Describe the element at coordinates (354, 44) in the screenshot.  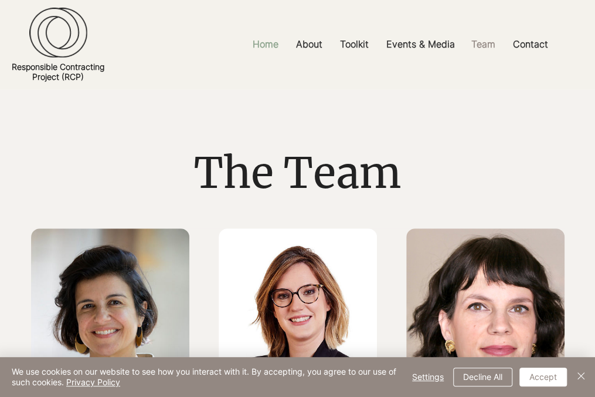
I see `p: Toolkit` at that location.